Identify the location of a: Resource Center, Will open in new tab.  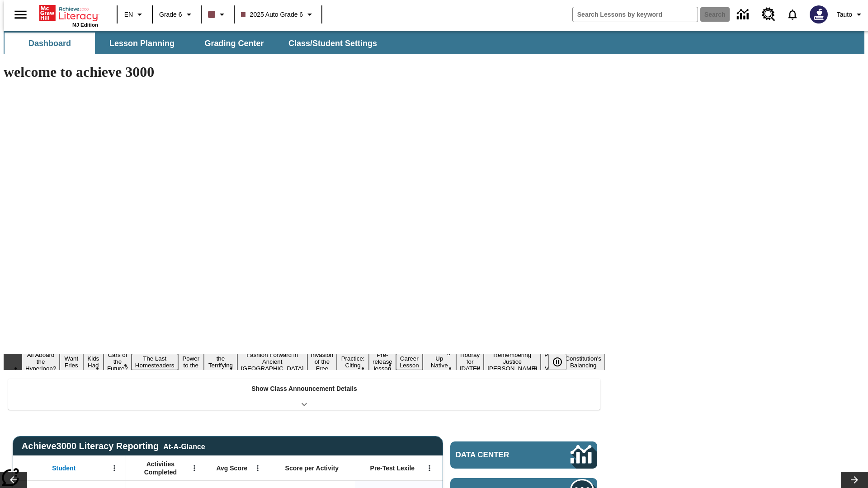
(769, 15).